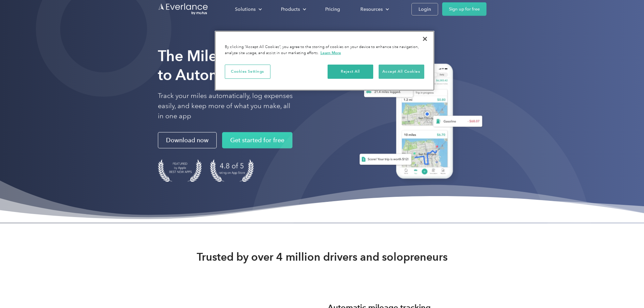 This screenshot has height=308, width=644. Describe the element at coordinates (257, 140) in the screenshot. I see `a: Get started for free` at that location.